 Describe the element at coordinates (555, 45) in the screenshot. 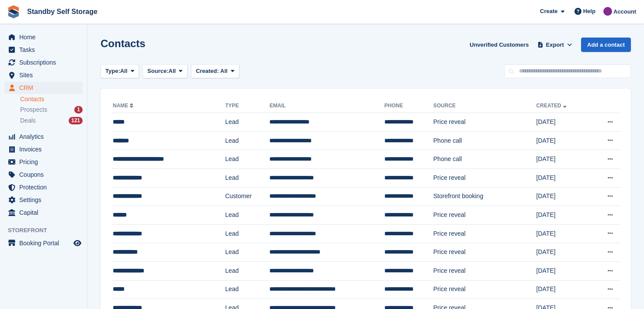

I see `button: Export` at that location.